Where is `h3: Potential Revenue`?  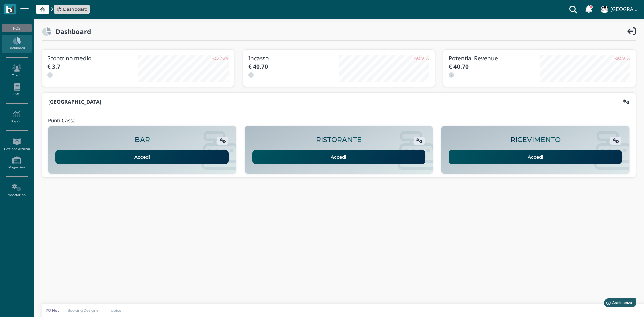 h3: Potential Revenue is located at coordinates (494, 58).